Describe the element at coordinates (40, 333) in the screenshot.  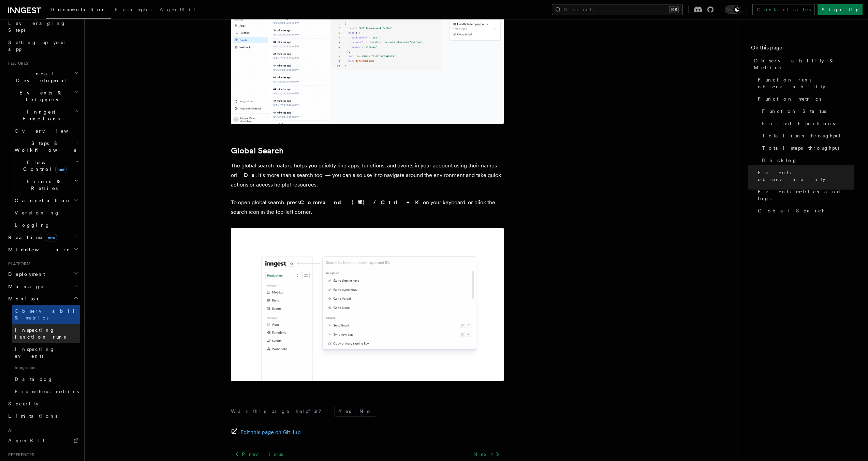
I see `span: Inspecting function runs` at that location.